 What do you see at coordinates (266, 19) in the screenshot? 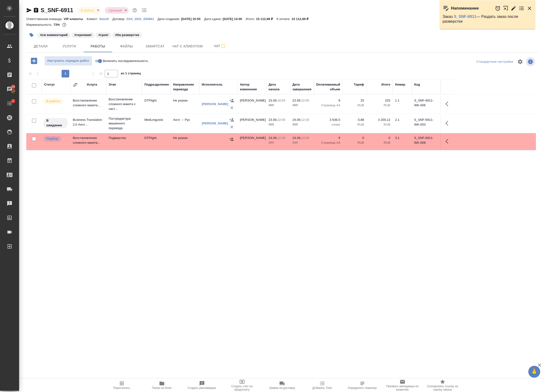
I see `p: 15 112,89 ₽` at bounding box center [266, 19].